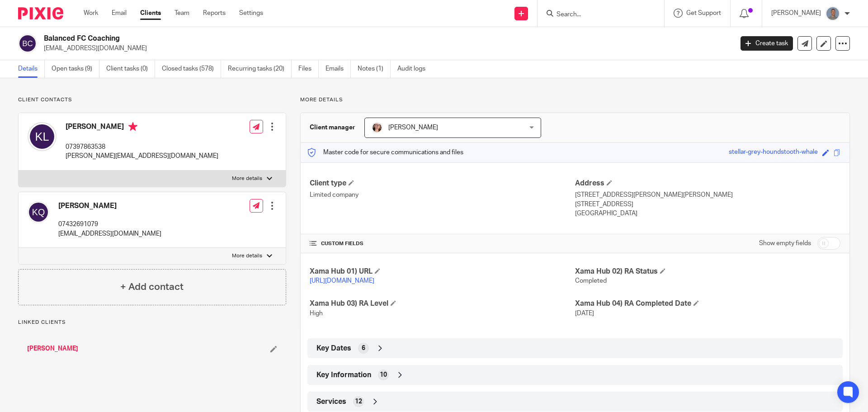  I want to click on h4: Address, so click(708, 183).